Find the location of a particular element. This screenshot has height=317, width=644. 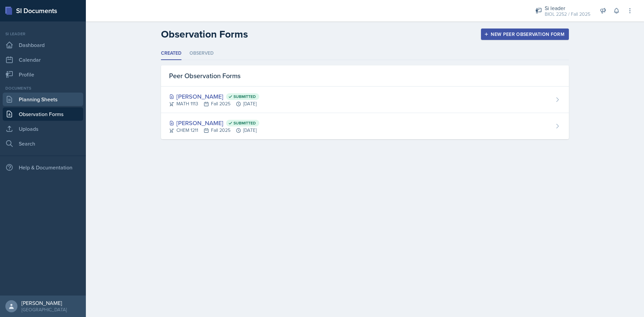

a: Calendar is located at coordinates (43, 60).